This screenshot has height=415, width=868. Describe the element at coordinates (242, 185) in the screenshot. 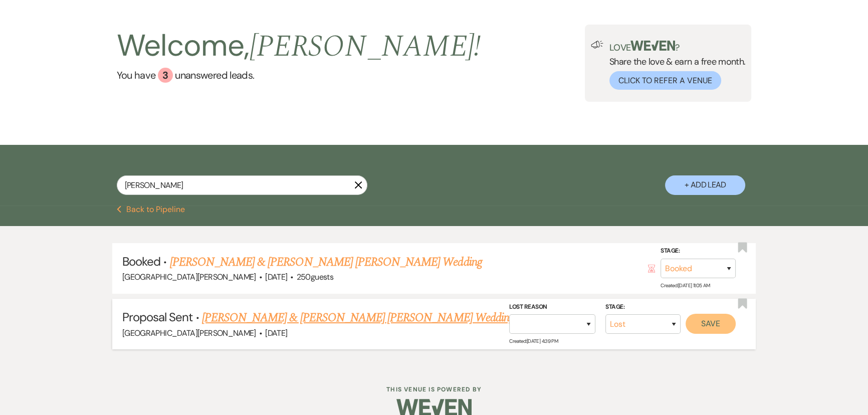

I see `input: Search by name, event date, email address or phone number` at that location.